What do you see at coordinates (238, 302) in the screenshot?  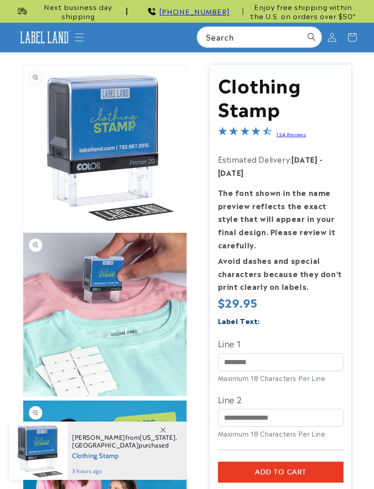 I see `span: $29.95` at bounding box center [238, 302].